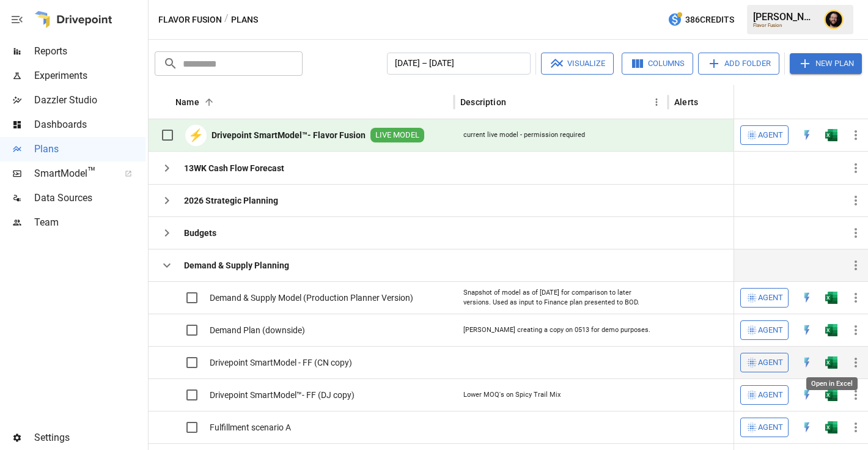  Describe the element at coordinates (826, 64) in the screenshot. I see `button: New Plan` at that location.